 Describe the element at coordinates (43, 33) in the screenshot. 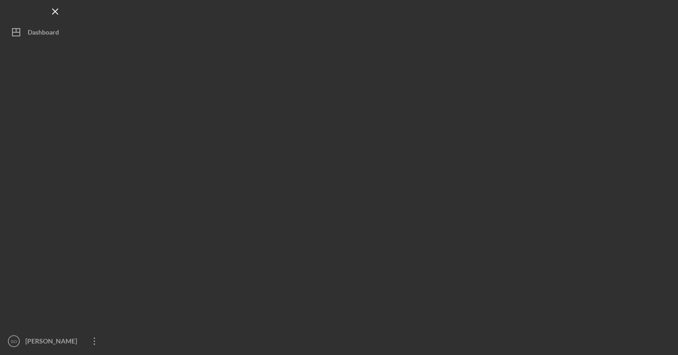

I see `div: Dashboard` at that location.